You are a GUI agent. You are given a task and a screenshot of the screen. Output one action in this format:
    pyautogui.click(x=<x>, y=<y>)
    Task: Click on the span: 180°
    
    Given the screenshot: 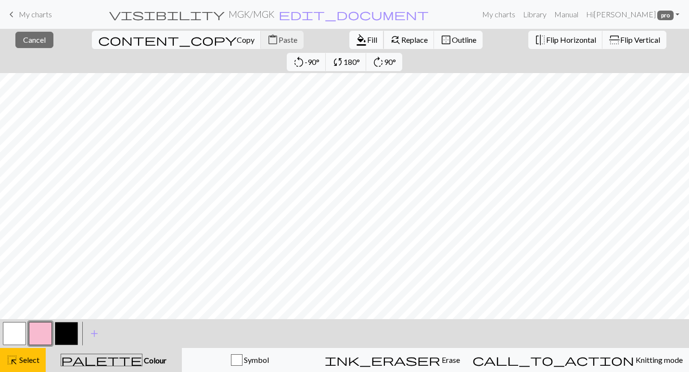 What is the action you would take?
    pyautogui.click(x=352, y=62)
    